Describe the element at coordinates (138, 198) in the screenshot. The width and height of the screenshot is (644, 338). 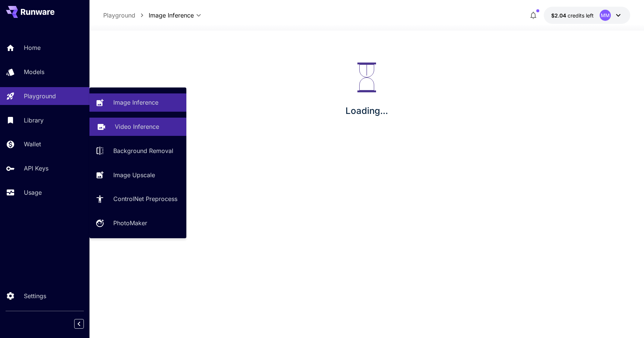
I see `a: ControlNet Preprocess` at that location.